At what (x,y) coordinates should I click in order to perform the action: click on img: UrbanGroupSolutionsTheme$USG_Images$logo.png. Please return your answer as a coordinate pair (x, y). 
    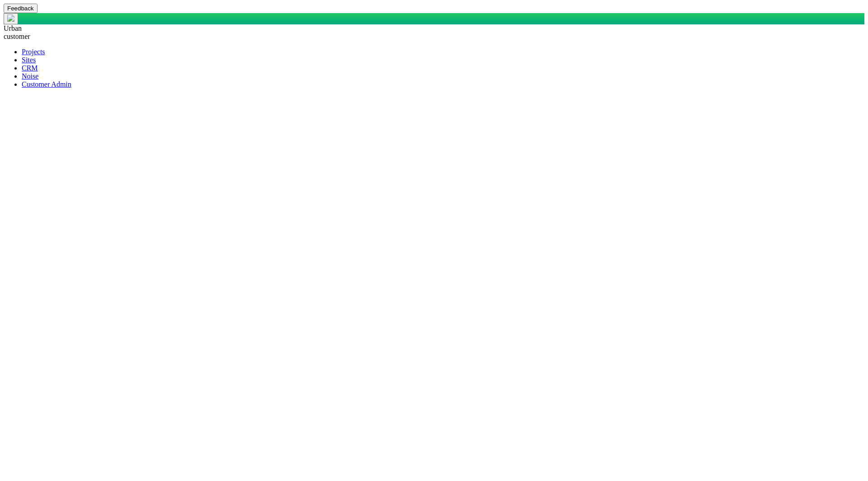
    Looking at the image, I should click on (11, 18).